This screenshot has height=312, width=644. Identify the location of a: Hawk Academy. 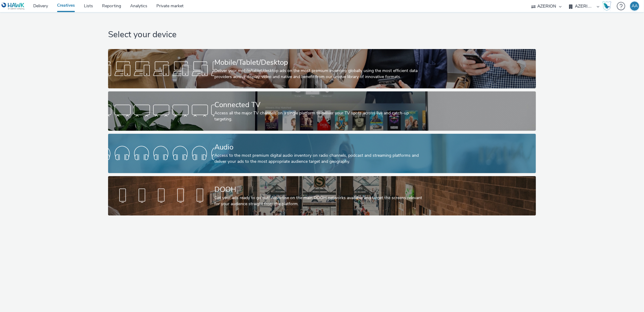
(608, 6).